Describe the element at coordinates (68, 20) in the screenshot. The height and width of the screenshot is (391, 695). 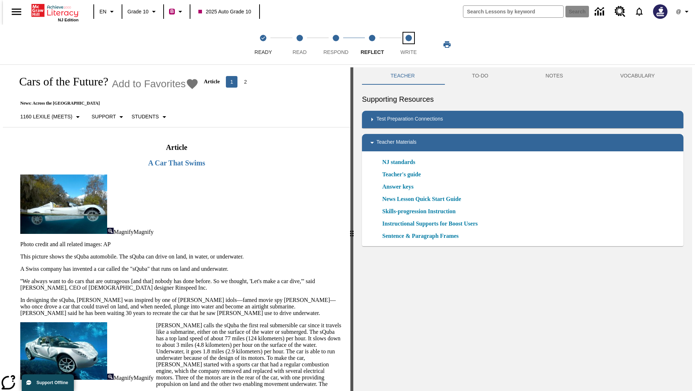
I see `span: NJ Edition` at that location.